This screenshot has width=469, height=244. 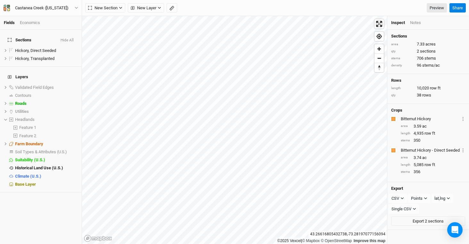 What do you see at coordinates (417, 198) in the screenshot?
I see `div: Points` at bounding box center [417, 198].